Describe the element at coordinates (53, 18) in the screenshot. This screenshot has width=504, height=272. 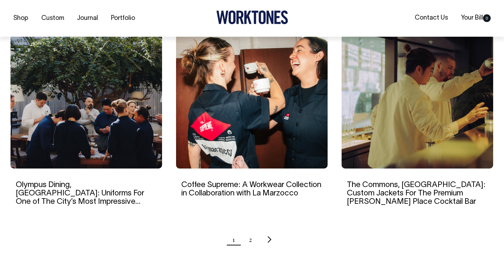
I see `a: Custom` at that location.